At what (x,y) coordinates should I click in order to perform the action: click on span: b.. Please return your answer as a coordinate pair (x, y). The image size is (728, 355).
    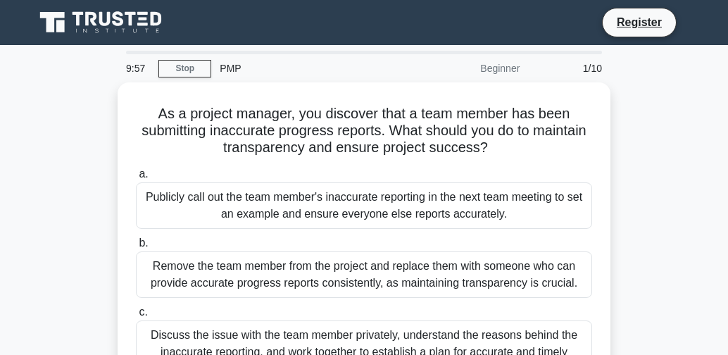
    Looking at the image, I should click on (143, 242).